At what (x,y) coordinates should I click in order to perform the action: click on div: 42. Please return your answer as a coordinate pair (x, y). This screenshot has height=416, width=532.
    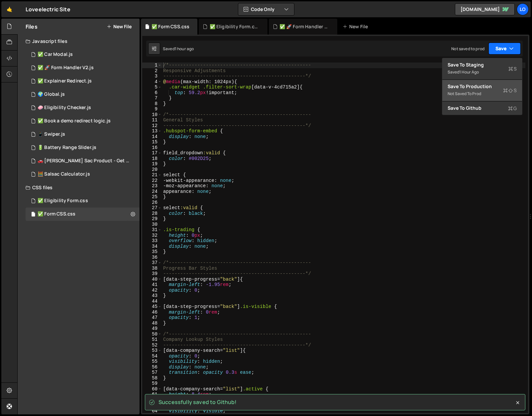
    Looking at the image, I should click on (152, 290).